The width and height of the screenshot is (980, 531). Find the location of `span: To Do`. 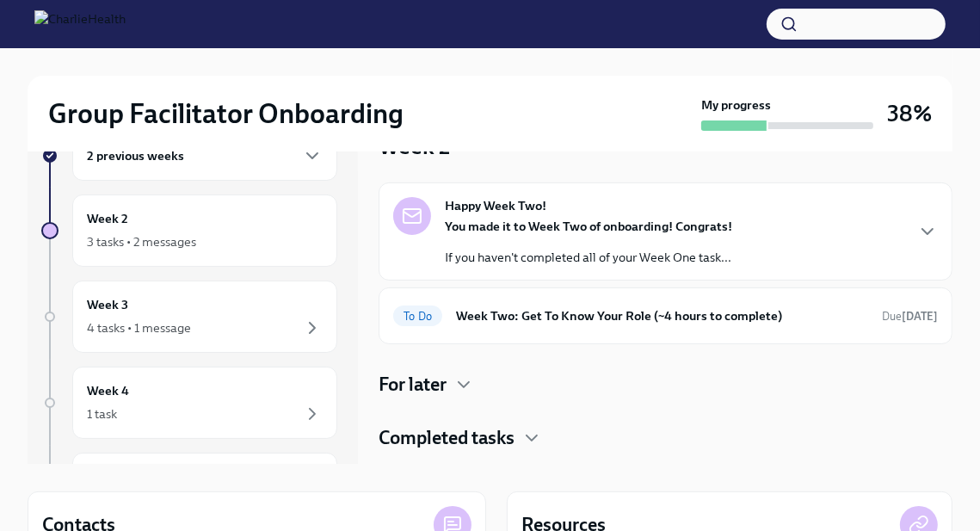

span: To Do is located at coordinates (417, 316).